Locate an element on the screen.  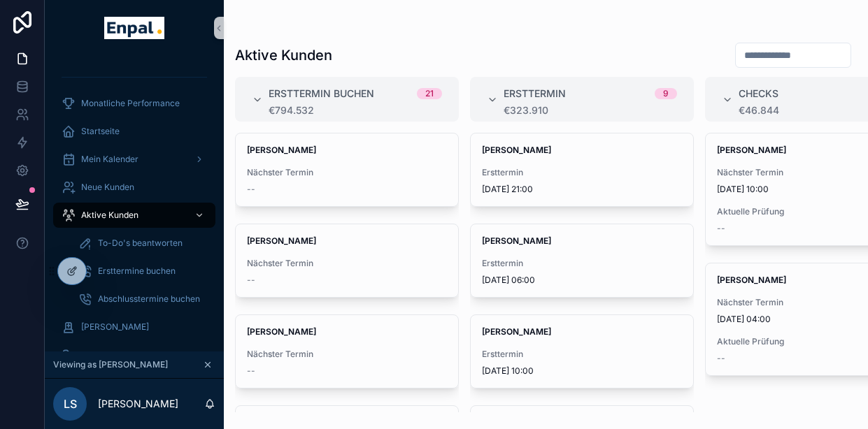
span: To-Do's beantworten is located at coordinates (140, 243).